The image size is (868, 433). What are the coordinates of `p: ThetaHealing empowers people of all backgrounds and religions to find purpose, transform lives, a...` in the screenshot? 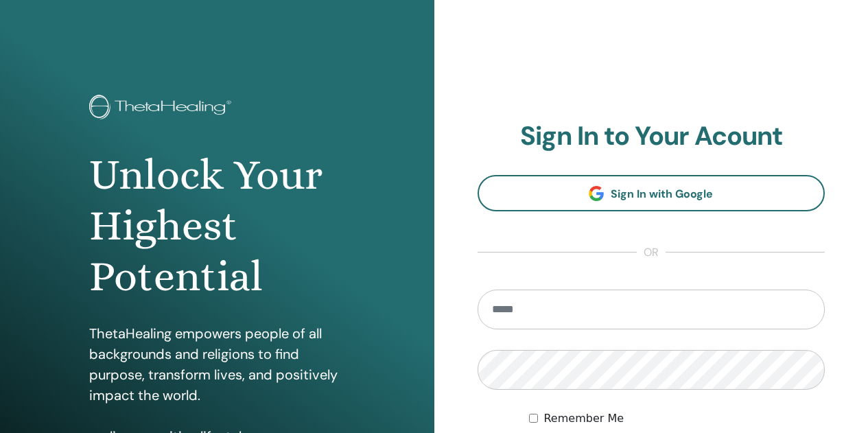 It's located at (216, 364).